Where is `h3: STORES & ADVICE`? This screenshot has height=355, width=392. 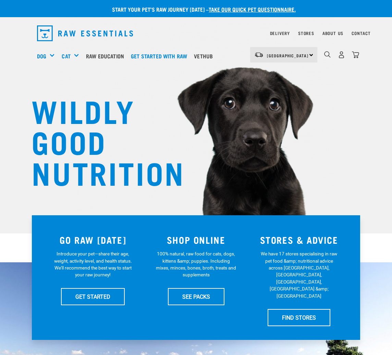 h3: STORES & ADVICE is located at coordinates (299, 239).